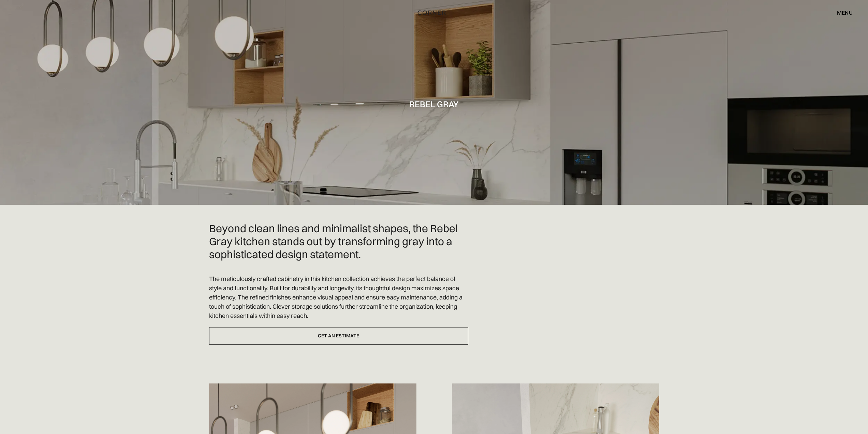 The image size is (868, 434). Describe the element at coordinates (339, 336) in the screenshot. I see `a: Get an estimate` at that location.